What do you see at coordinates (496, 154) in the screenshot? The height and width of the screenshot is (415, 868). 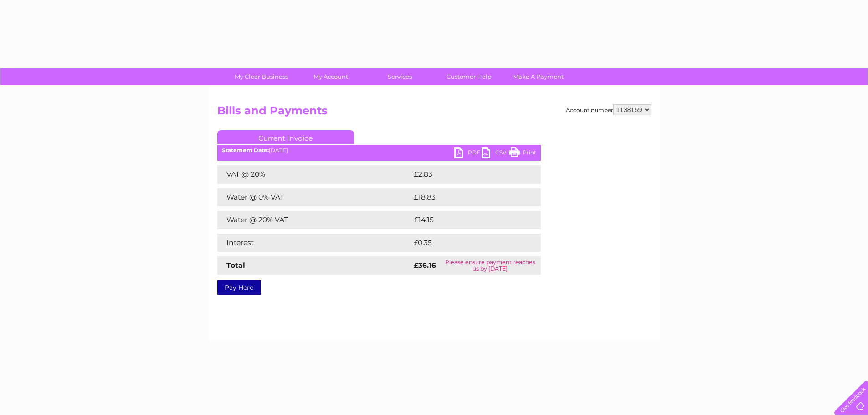 I see `a: CSV` at bounding box center [496, 154].